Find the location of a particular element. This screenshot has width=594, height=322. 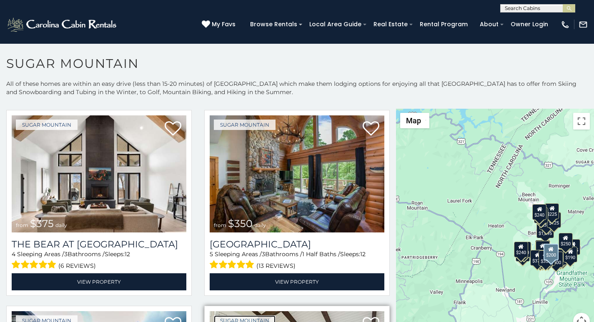

div: $225 is located at coordinates (552, 211).